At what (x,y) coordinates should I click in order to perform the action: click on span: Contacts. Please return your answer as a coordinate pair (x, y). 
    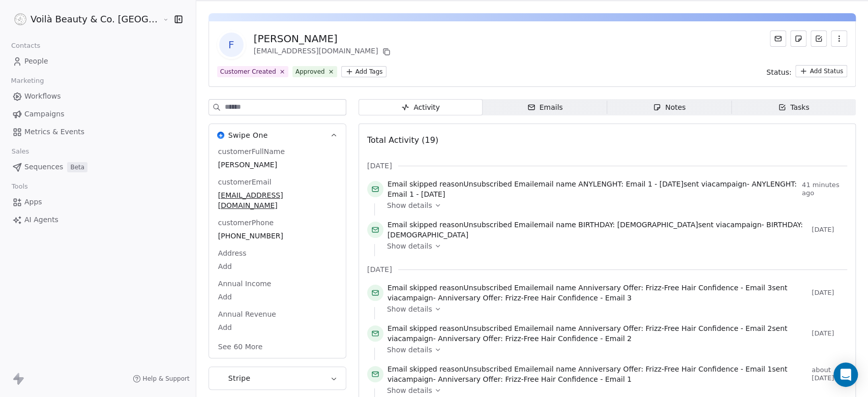
    Looking at the image, I should click on (25, 46).